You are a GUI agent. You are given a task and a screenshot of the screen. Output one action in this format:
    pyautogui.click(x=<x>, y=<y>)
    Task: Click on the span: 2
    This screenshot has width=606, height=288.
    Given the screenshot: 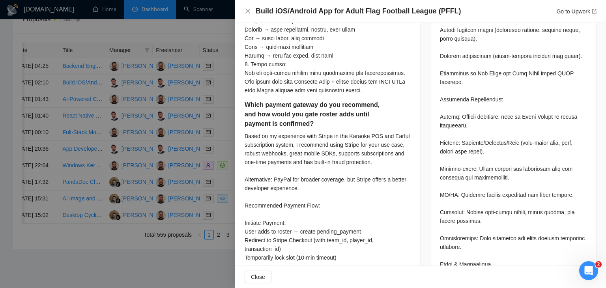 What is the action you would take?
    pyautogui.click(x=599, y=264)
    